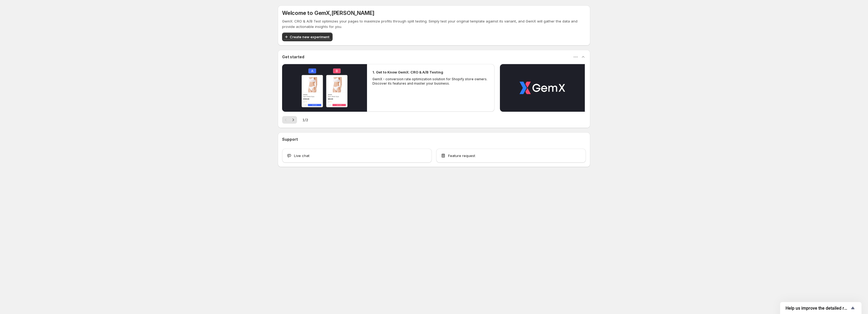 The height and width of the screenshot is (314, 868). Describe the element at coordinates (307, 37) in the screenshot. I see `button: Create new experiment` at that location.